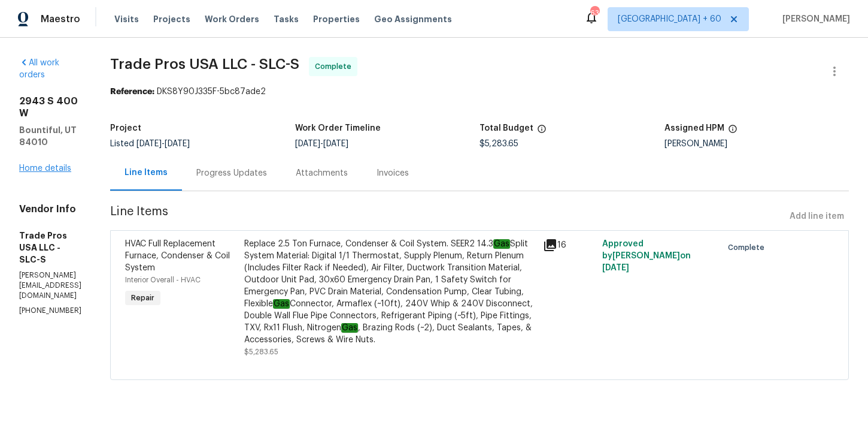 This screenshot has width=868, height=431. I want to click on span: The total cost of line items that have been proposed by Opendoor. This sum includes line items th..., so click(542, 132).